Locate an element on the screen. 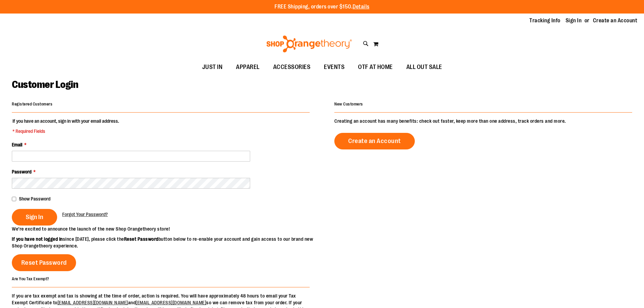 Image resolution: width=644 pixels, height=308 pixels. a: Reset Password is located at coordinates (44, 262).